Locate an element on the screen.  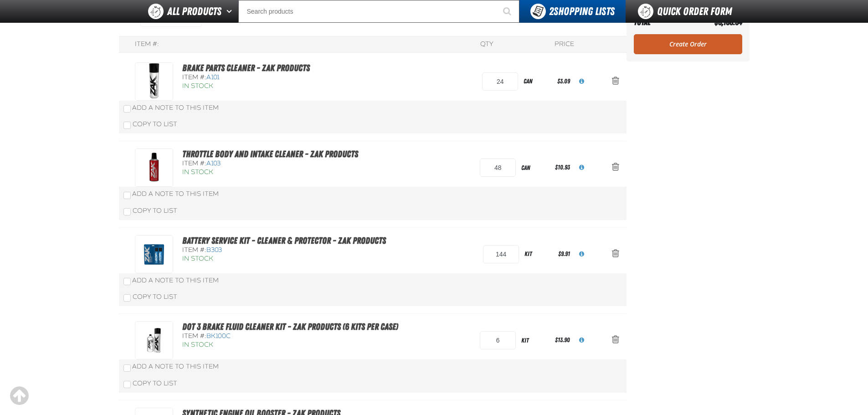
div: Price is located at coordinates (564, 45).